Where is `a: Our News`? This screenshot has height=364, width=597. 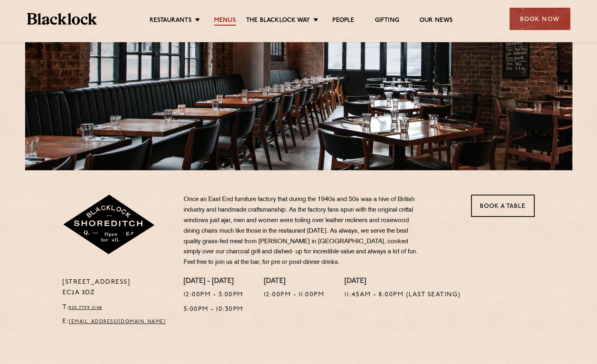
a: Our News is located at coordinates (436, 21).